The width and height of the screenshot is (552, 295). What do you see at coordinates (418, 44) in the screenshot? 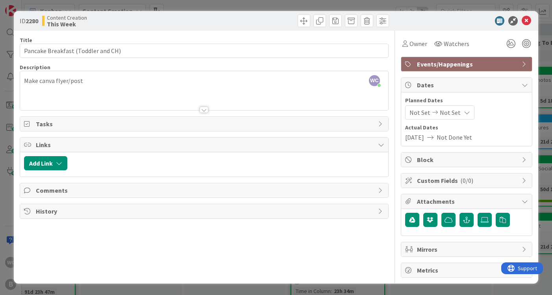
I see `span: Owner` at bounding box center [418, 44].